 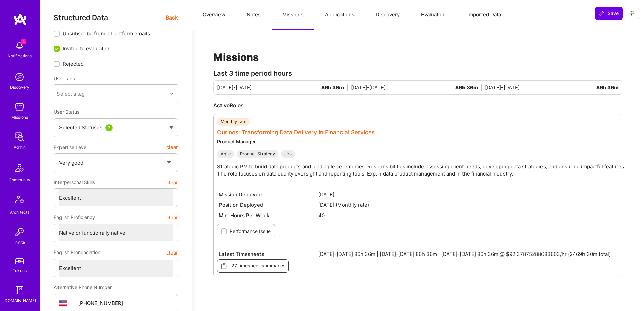 What do you see at coordinates (20, 107) in the screenshot?
I see `img: teamwork` at bounding box center [20, 107].